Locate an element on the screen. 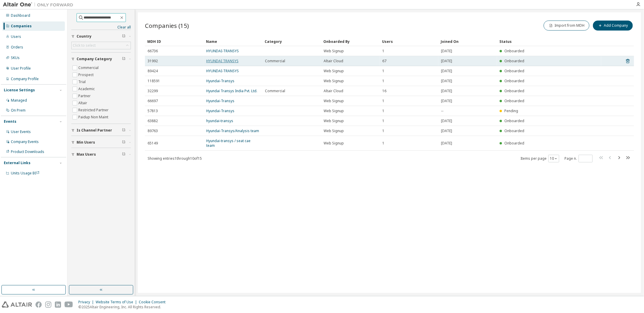 Image resolution: width=644 pixels, height=313 pixels. button: Add Company is located at coordinates (613, 26).